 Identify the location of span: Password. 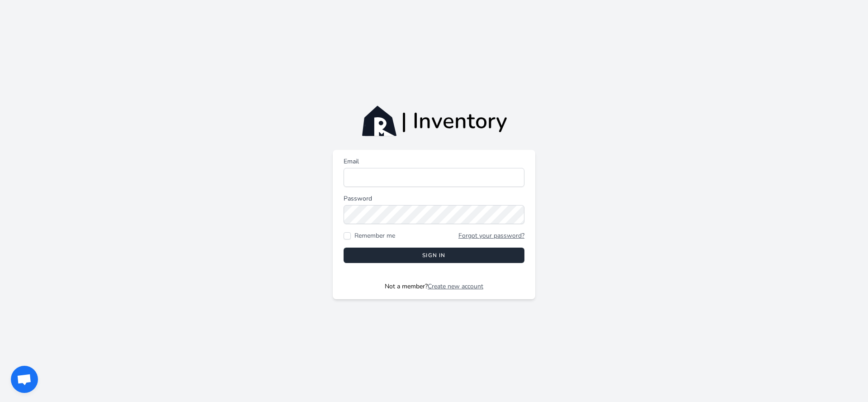
(357, 198).